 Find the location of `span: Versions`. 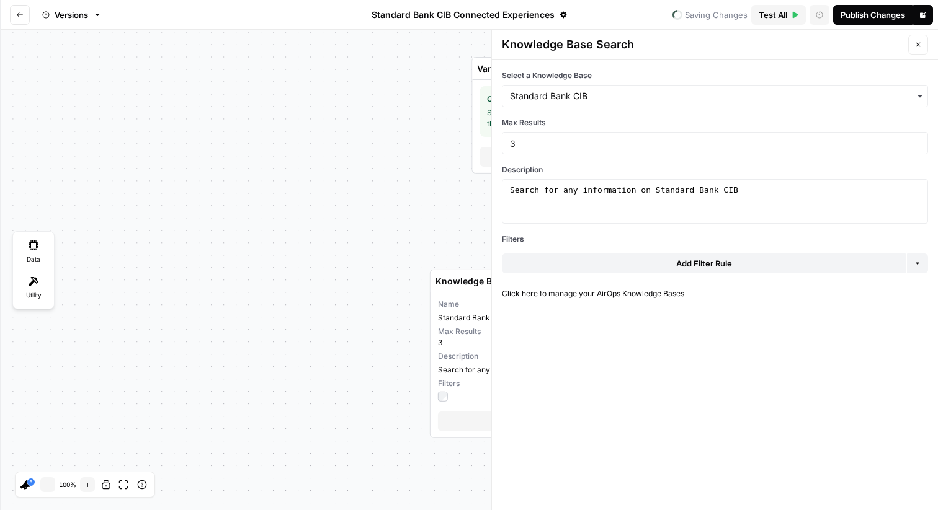

span: Versions is located at coordinates (71, 15).